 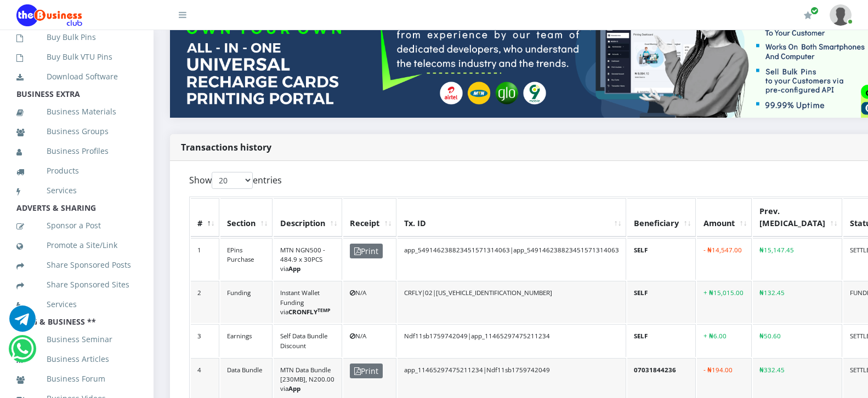 What do you see at coordinates (797, 218) in the screenshot?
I see `th: Prev. Bal: activate to sort column ascending` at bounding box center [797, 218].